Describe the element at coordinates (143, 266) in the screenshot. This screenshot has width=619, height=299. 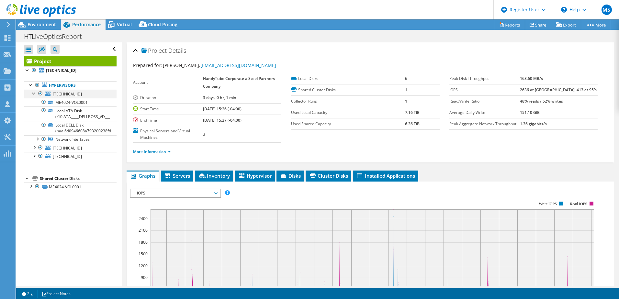
I see `text: 1200` at that location.